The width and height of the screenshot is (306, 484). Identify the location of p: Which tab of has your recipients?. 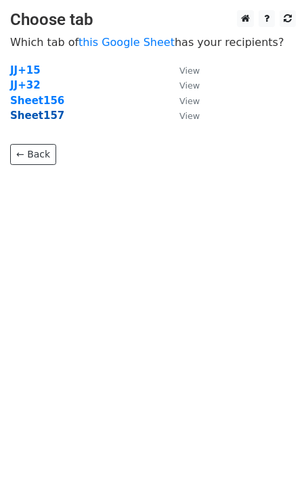
(153, 42).